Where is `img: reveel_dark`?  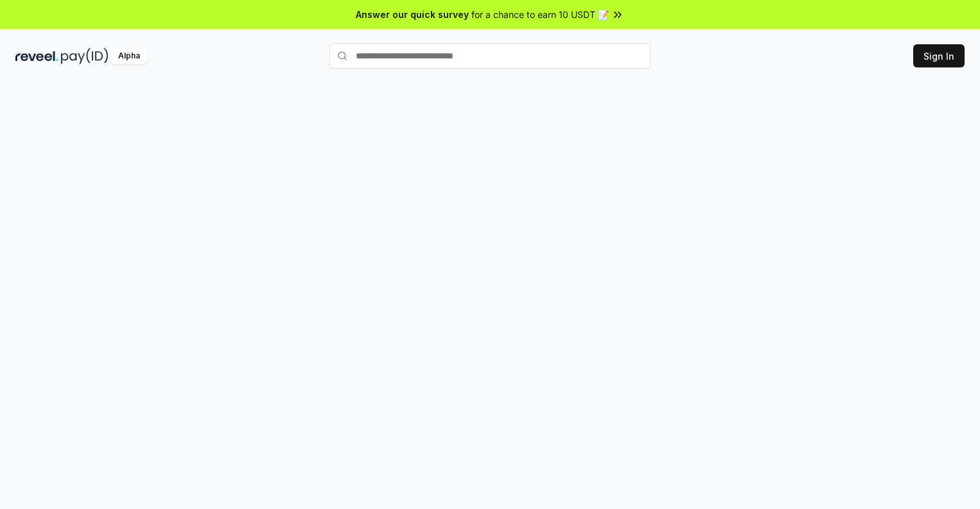
img: reveel_dark is located at coordinates (37, 56).